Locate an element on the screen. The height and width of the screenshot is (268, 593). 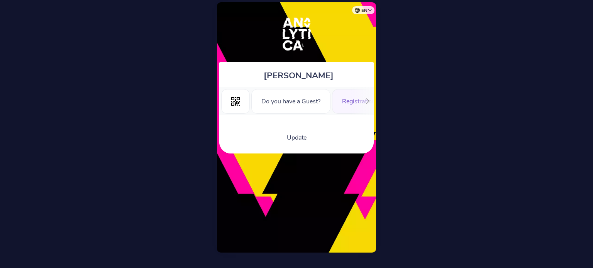
a: Registration Form is located at coordinates (367, 101).